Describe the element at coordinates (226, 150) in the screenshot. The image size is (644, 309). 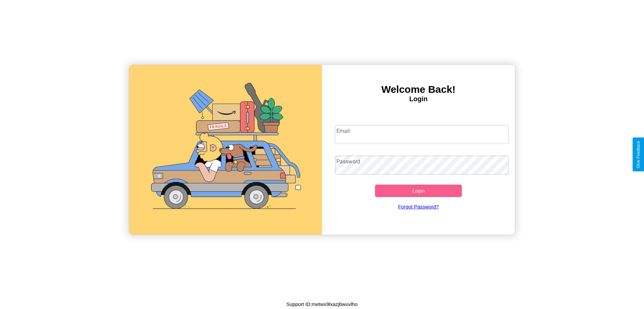
I see `img: gif` at that location.